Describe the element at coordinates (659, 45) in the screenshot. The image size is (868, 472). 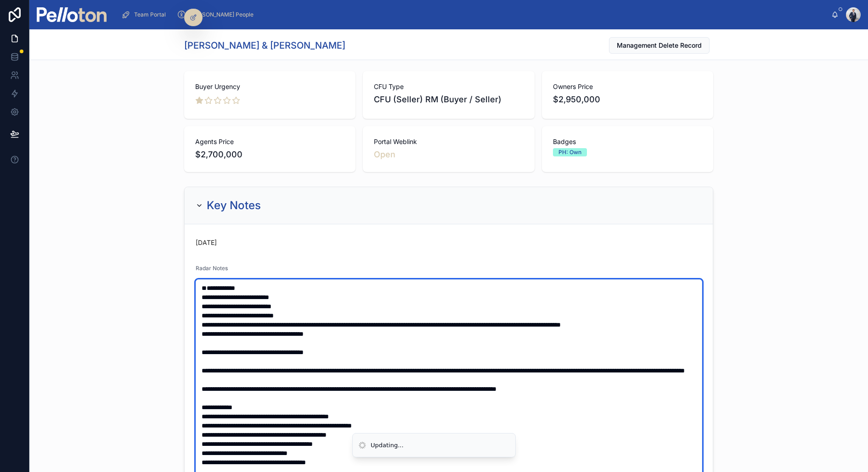
I see `button: Management Delete Record` at that location.